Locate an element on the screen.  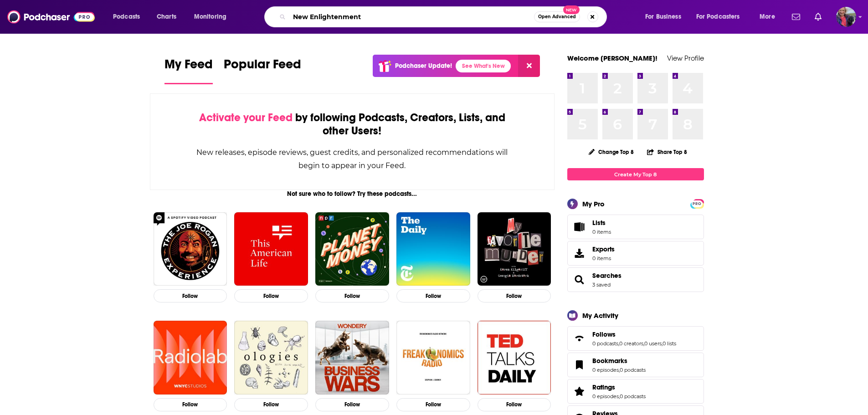
a: Searches is located at coordinates (607, 275).